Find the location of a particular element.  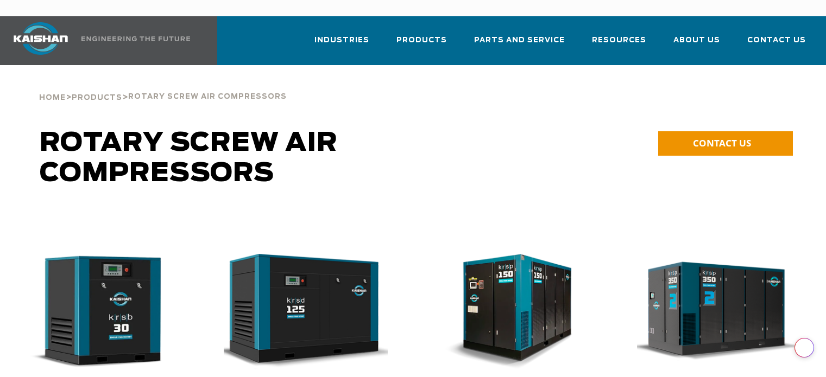

span: Resources is located at coordinates (619, 40).